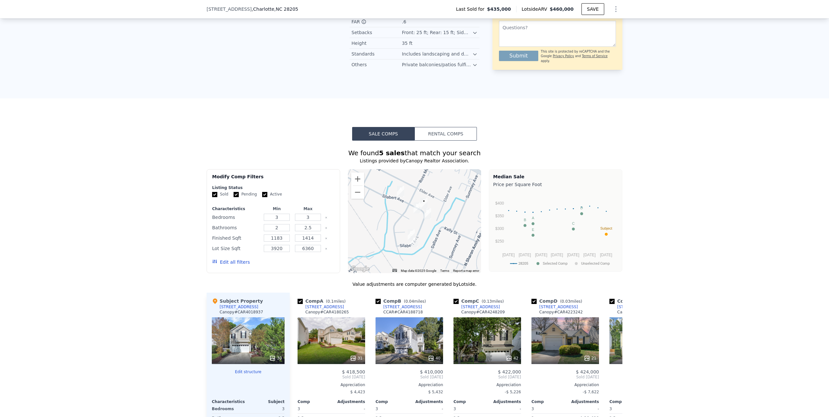 The width and height of the screenshot is (829, 417). I want to click on span: 0.1, so click(331, 302).